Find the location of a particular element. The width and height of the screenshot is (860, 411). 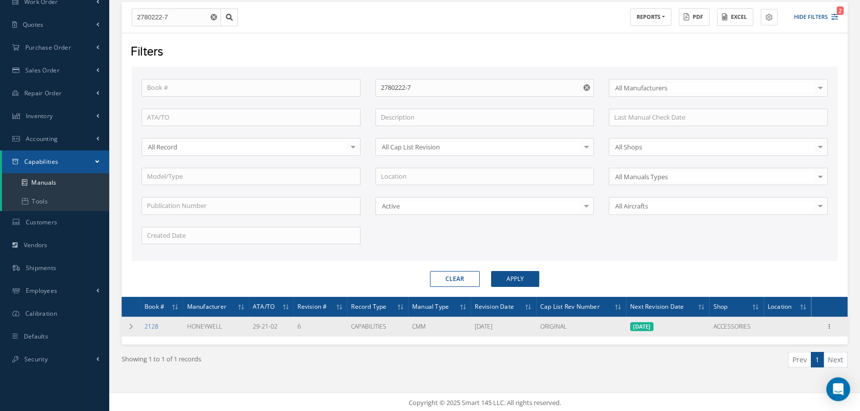

td: ORIGINAL is located at coordinates (581, 327).